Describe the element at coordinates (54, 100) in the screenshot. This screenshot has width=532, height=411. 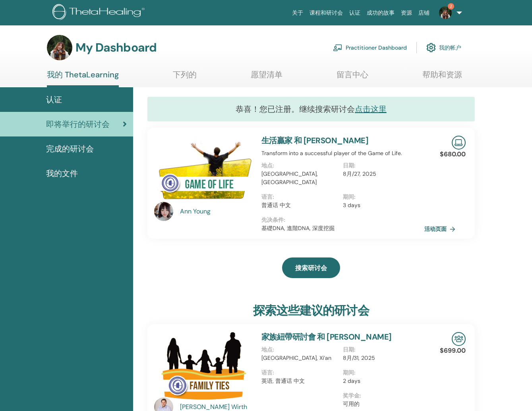
I see `span: 认证` at that location.